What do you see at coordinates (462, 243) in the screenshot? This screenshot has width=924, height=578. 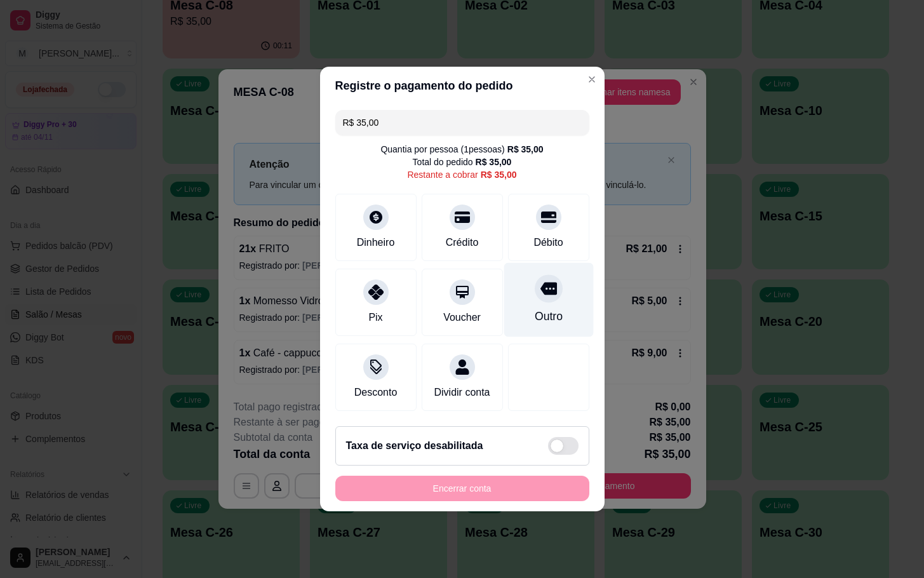 I see `div: Crédito` at bounding box center [462, 243].